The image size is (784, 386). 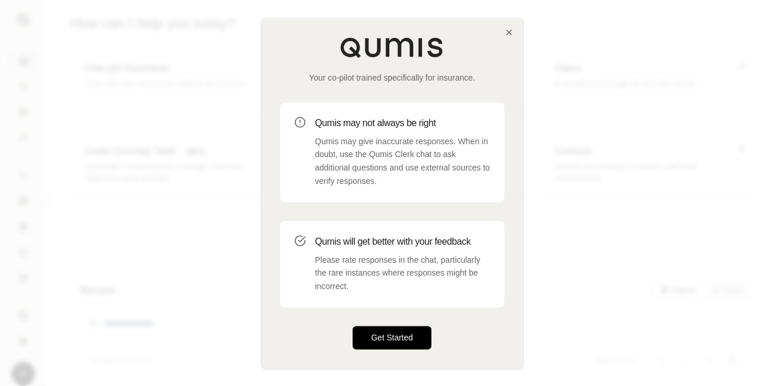 What do you see at coordinates (392, 78) in the screenshot?
I see `p: Your co-pilot trained specifically for insurance.` at bounding box center [392, 78].